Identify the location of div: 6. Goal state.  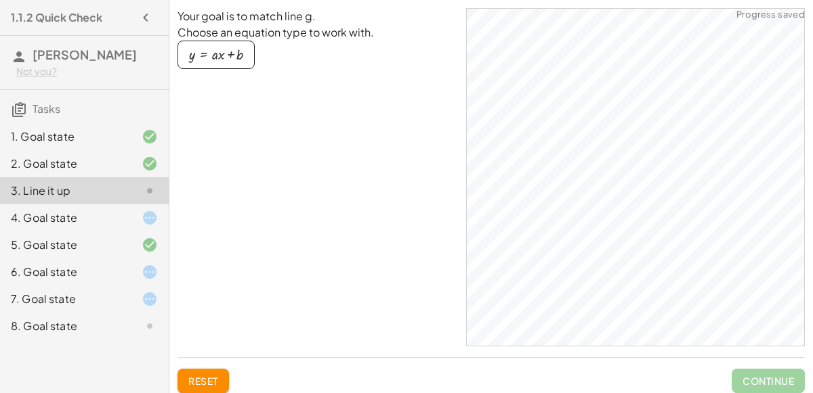
(65, 272).